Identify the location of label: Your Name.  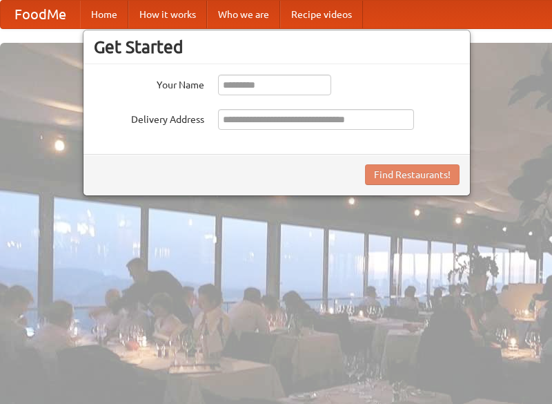
(149, 83).